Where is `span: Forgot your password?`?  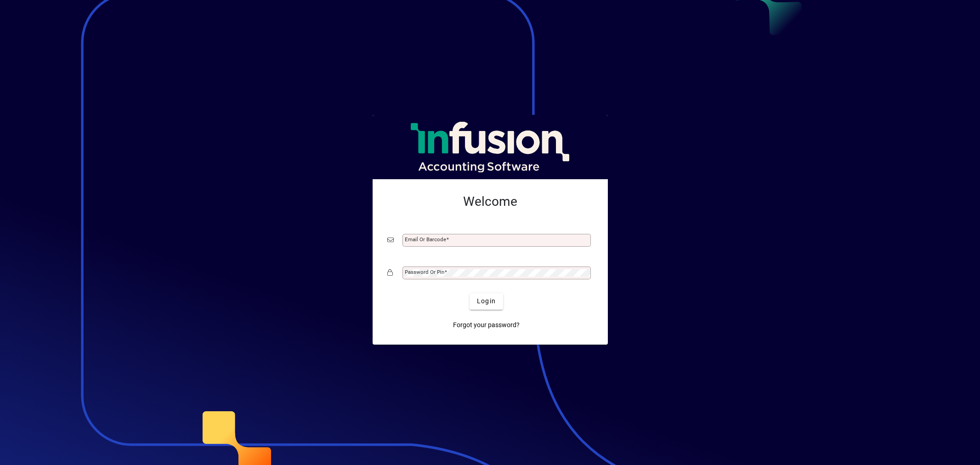
span: Forgot your password? is located at coordinates (486, 325).